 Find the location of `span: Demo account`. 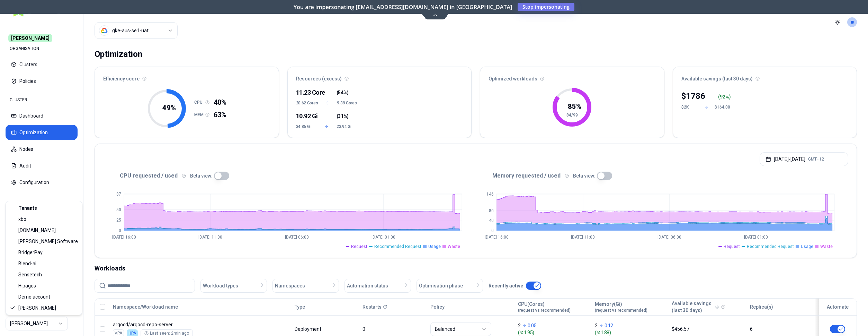

span: Demo account is located at coordinates (34, 297).